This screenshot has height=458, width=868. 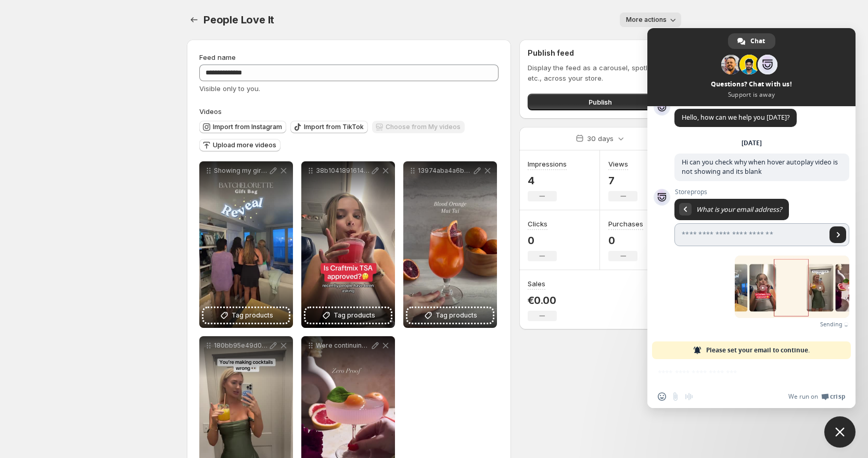 I want to click on span: What is your email address?, so click(x=739, y=209).